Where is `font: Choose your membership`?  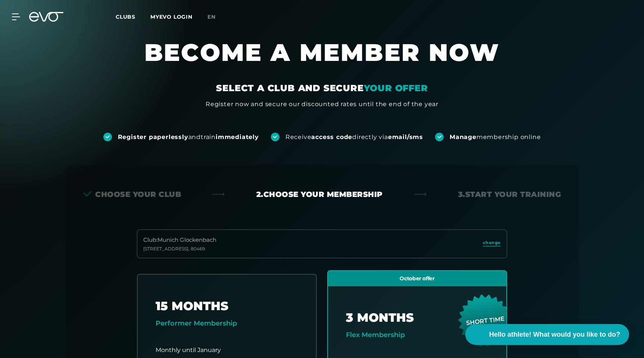 font: Choose your membership is located at coordinates (323, 194).